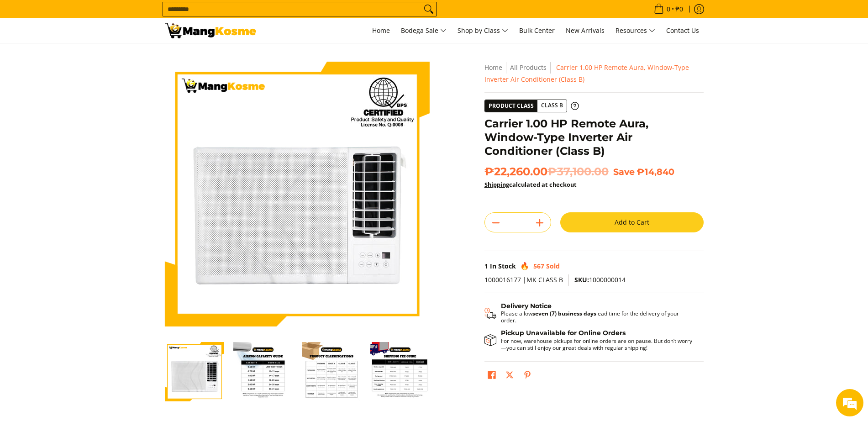 This screenshot has height=421, width=868. I want to click on button: Add, so click(540, 223).